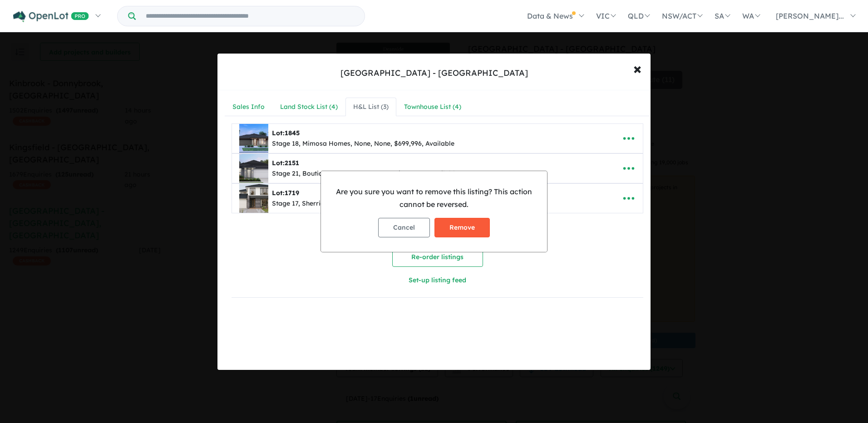 The image size is (868, 423). I want to click on button: Cancel, so click(404, 227).